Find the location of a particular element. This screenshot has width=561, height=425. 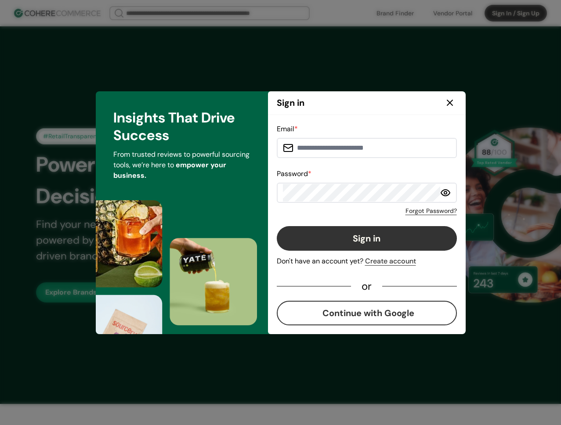

label: Password is located at coordinates (294, 174).